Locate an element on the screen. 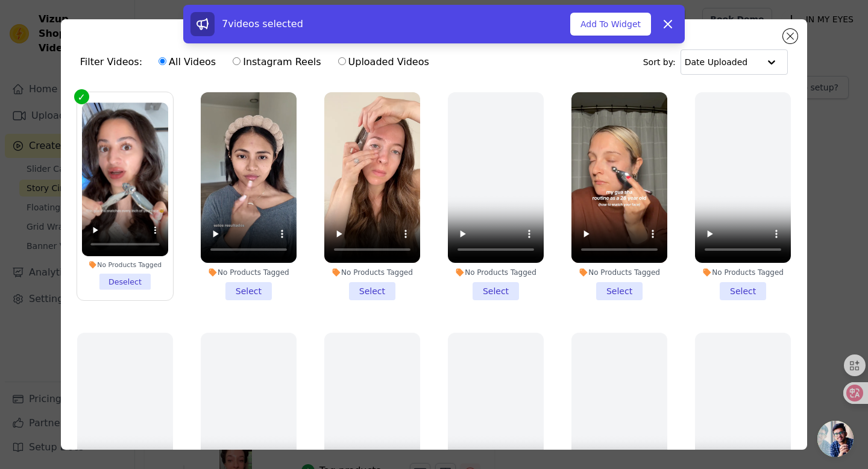  div: Filter Videos: is located at coordinates (258, 62).